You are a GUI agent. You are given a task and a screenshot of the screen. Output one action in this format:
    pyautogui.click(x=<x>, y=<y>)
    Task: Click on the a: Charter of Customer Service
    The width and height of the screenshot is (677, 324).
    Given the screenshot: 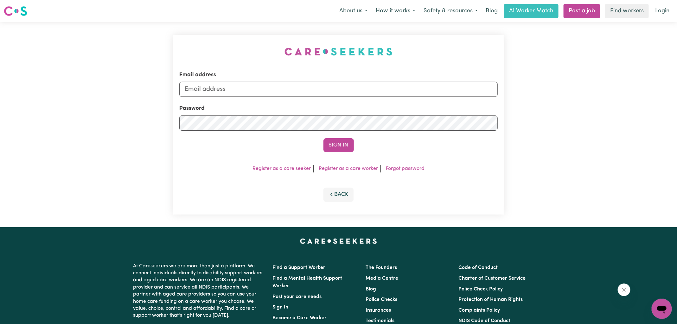 What is the action you would take?
    pyautogui.click(x=492, y=279)
    